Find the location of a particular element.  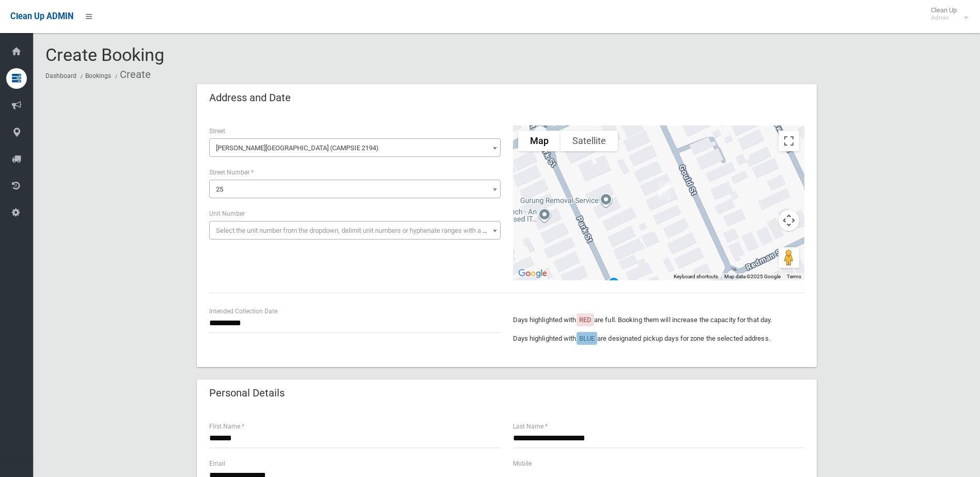

button: Toggle fullscreen view is located at coordinates (789, 141).